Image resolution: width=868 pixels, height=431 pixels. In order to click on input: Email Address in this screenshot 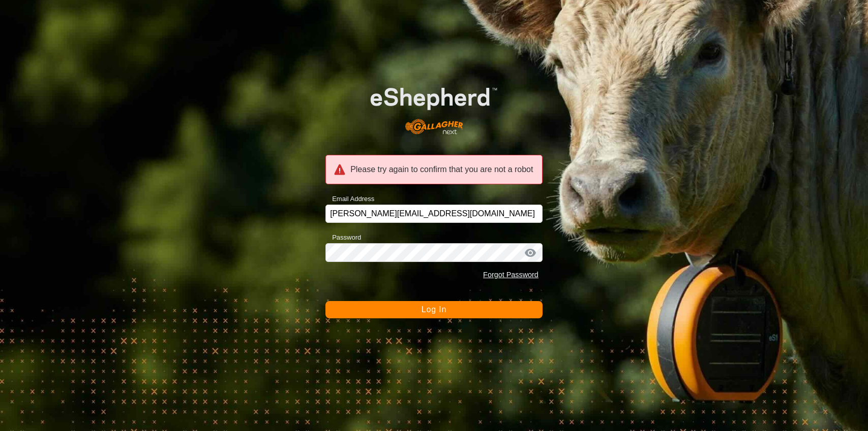, I will do `click(434, 214)`.